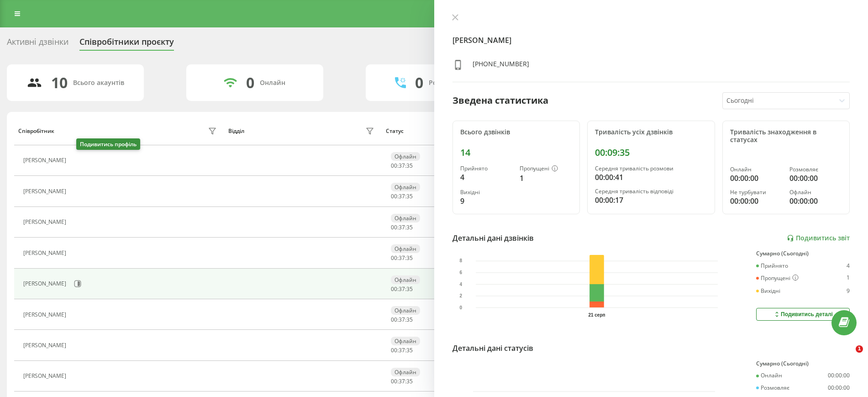  Describe the element at coordinates (493, 348) in the screenshot. I see `div: Детальні дані статусів` at that location.